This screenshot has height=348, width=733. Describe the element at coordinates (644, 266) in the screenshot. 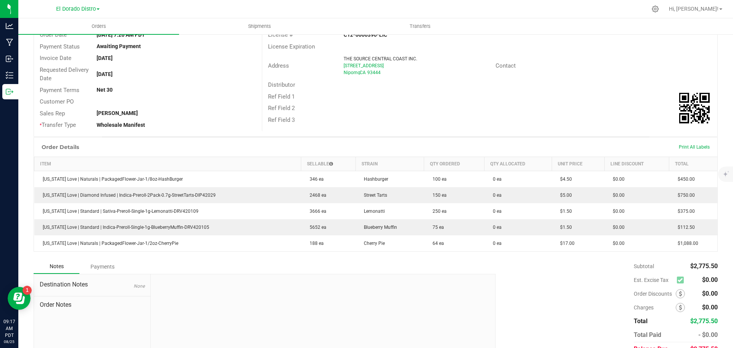

I see `span: Subtotal` at that location.